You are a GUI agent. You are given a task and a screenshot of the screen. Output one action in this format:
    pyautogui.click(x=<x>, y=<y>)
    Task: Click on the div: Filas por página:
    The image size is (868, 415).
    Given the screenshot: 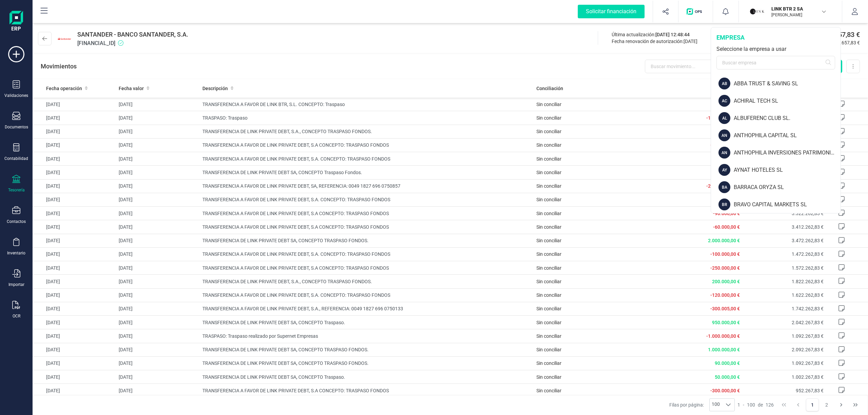 What is the action you would take?
    pyautogui.click(x=702, y=405)
    